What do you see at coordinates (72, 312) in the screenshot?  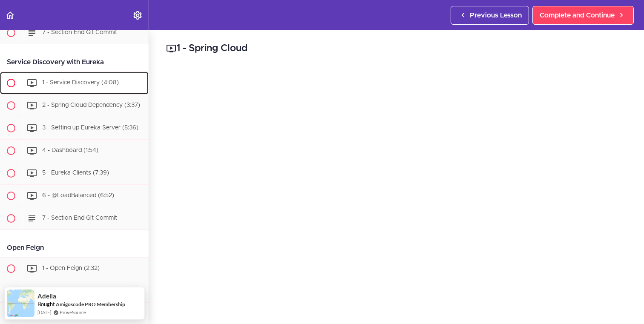 I see `a: ProveSource` at bounding box center [72, 312].